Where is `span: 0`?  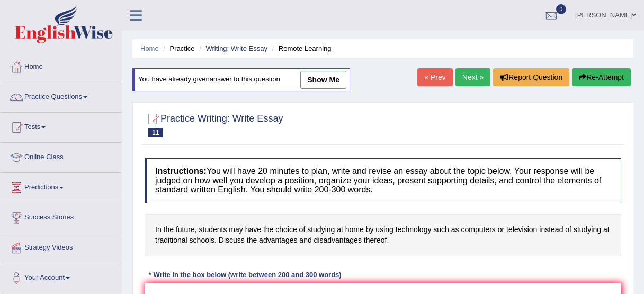
span: 0 is located at coordinates (562, 9).